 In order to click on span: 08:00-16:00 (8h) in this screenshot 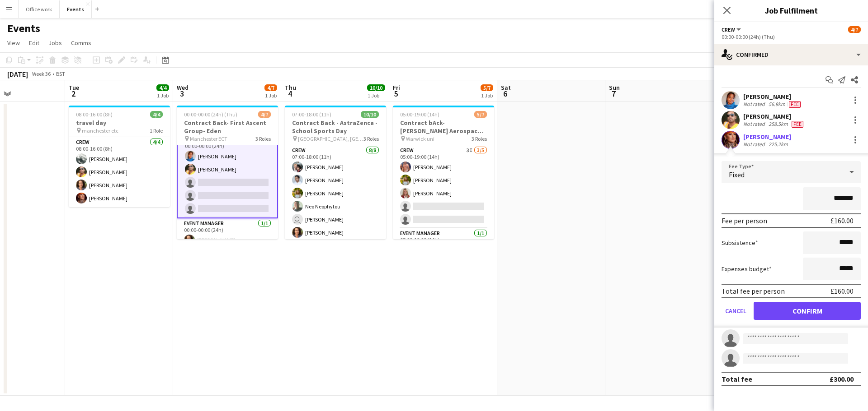, I will do `click(94, 114)`.